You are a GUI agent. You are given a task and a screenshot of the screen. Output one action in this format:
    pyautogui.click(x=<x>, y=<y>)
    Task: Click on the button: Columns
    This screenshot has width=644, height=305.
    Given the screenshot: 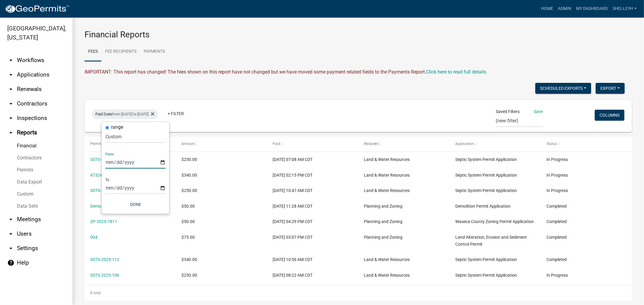 What is the action you would take?
    pyautogui.click(x=610, y=115)
    